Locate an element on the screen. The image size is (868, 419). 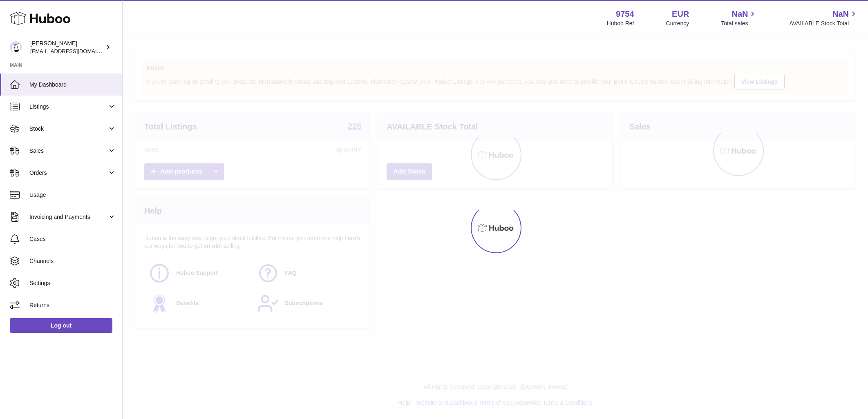
span: Listings is located at coordinates (68, 106).